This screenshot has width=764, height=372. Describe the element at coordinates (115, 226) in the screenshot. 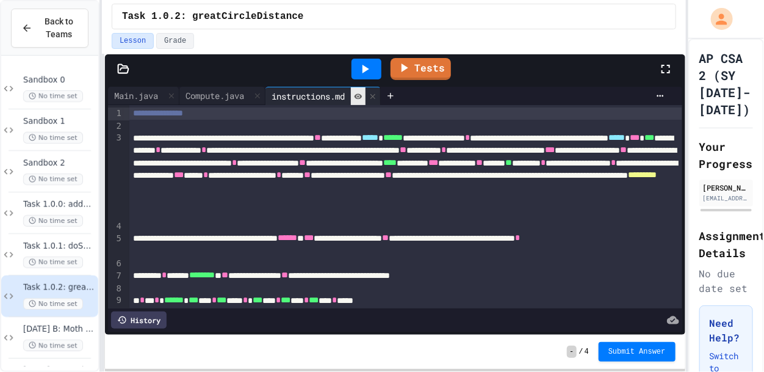

I see `div: 4` at that location.